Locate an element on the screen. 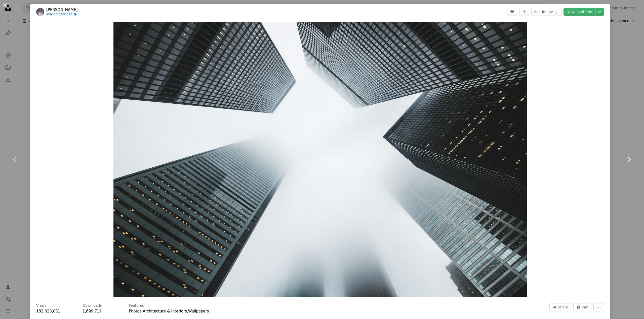 The height and width of the screenshot is (319, 644). span: Info is located at coordinates (585, 308).